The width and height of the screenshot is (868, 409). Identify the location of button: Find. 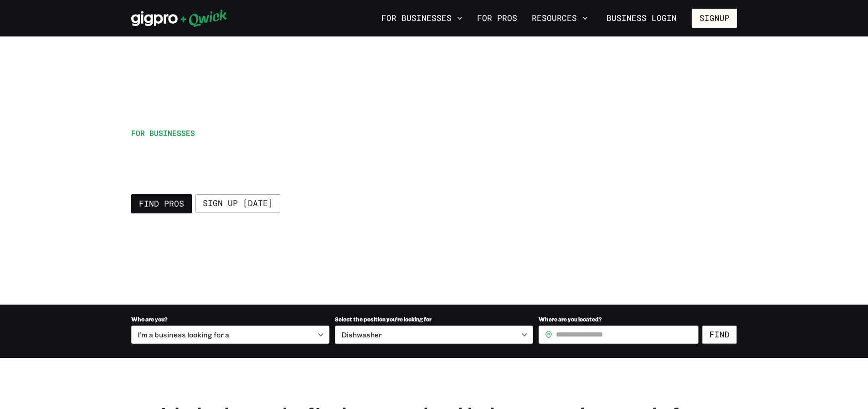
(720, 335).